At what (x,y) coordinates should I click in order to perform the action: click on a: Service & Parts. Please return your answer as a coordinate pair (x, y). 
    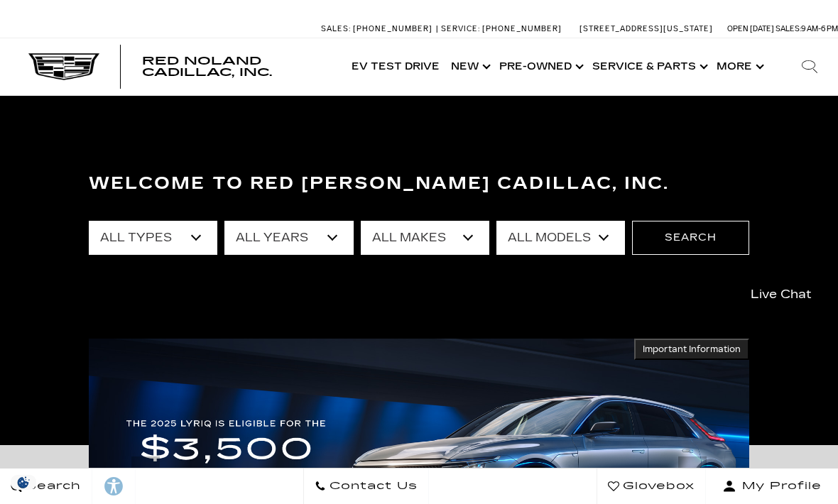
    Looking at the image, I should click on (648, 67).